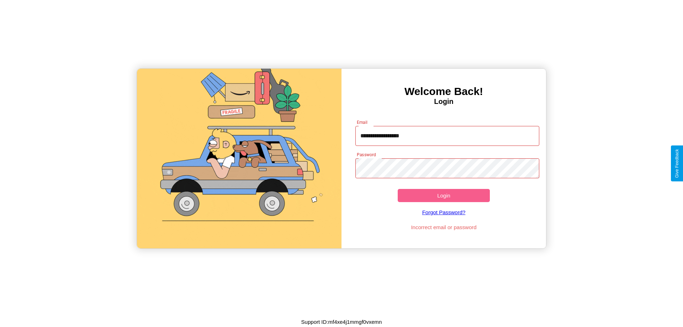 The height and width of the screenshot is (327, 683). What do you see at coordinates (362, 122) in the screenshot?
I see `label: Email` at bounding box center [362, 122].